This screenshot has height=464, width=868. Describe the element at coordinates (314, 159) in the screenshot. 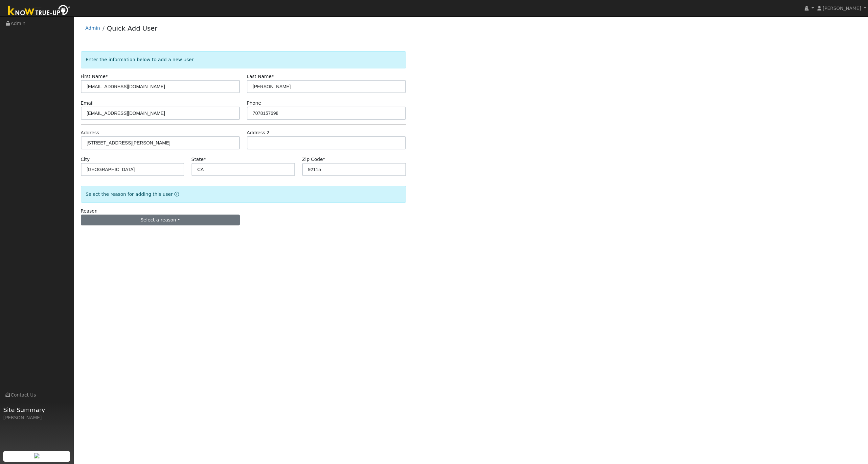

I see `label: Zip Code` at that location.